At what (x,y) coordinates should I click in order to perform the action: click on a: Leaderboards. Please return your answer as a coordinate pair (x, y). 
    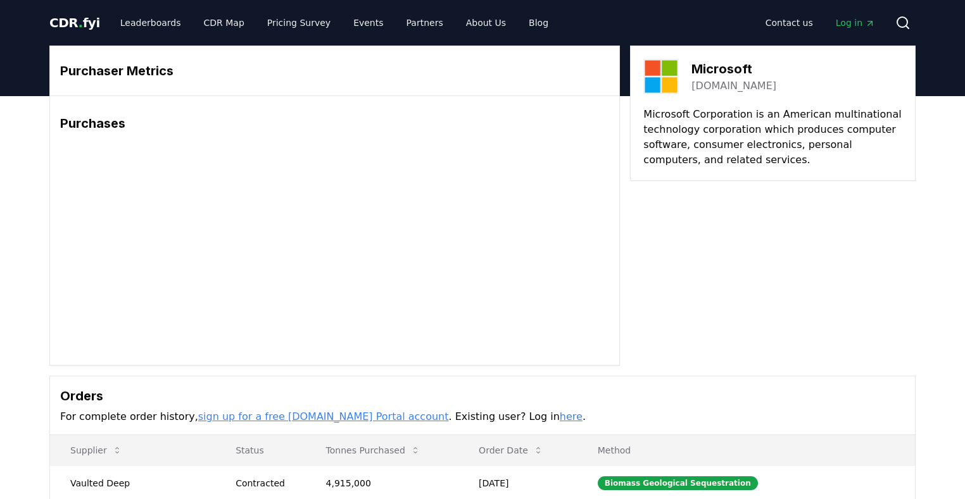
    Looking at the image, I should click on (151, 23).